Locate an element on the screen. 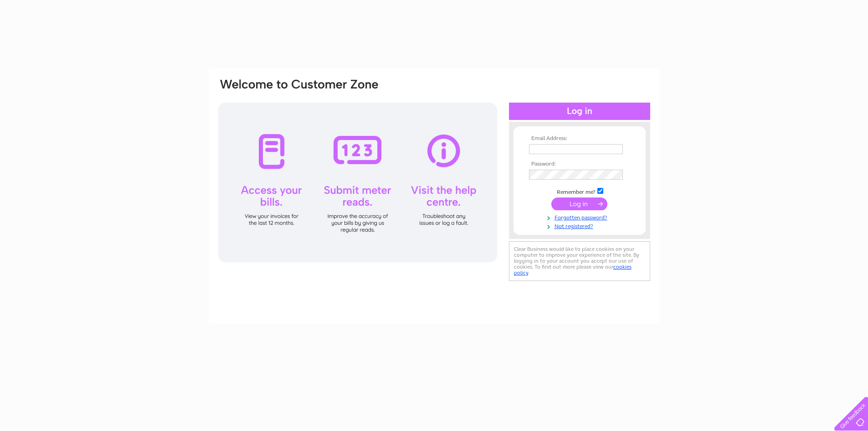  input: Submit is located at coordinates (579, 204).